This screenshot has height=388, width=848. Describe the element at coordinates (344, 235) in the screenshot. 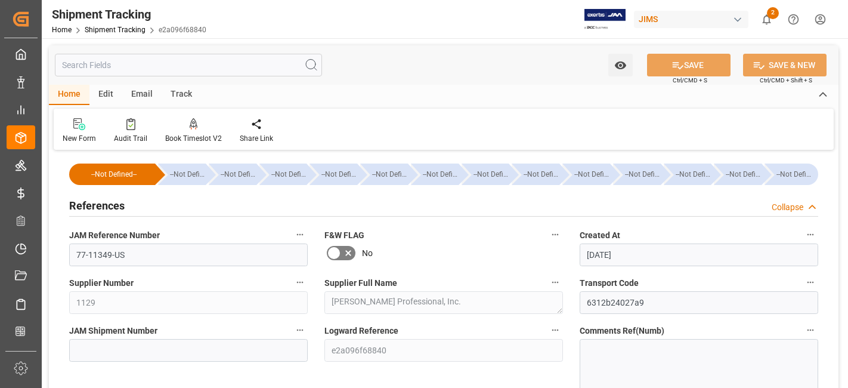

I see `span: F&W FLAG` at that location.